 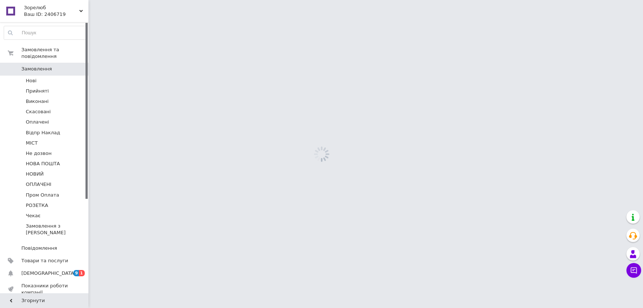 What do you see at coordinates (37, 101) in the screenshot?
I see `span: Виконані` at bounding box center [37, 101].